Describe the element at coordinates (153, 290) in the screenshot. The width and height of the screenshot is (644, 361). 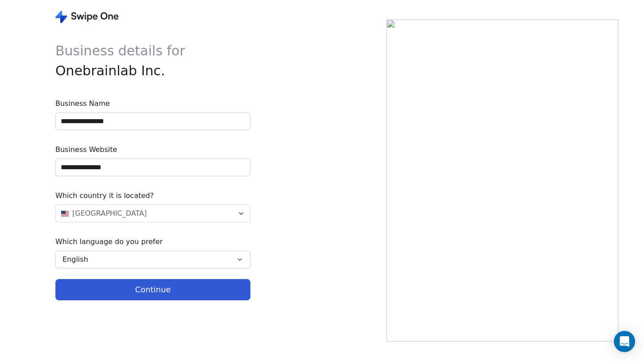
I see `button: Continue` at that location.